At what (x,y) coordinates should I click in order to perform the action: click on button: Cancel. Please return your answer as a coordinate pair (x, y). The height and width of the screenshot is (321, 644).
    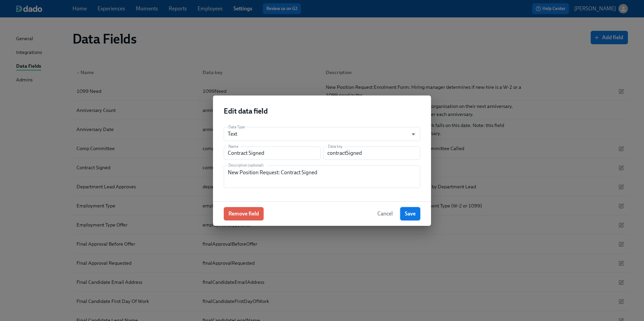
    Looking at the image, I should click on (385, 214).